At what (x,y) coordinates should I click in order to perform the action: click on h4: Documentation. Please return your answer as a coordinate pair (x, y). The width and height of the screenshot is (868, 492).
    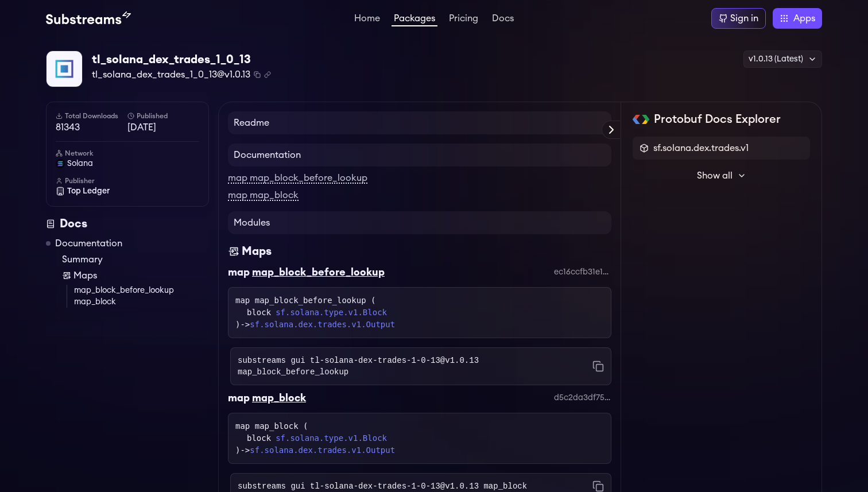
    Looking at the image, I should click on (420, 155).